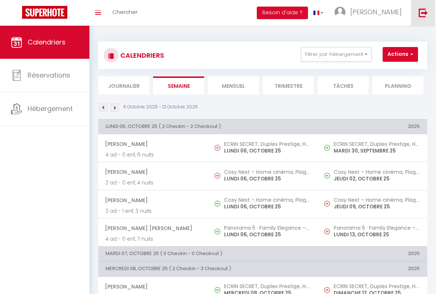  I want to click on p: 2 ad - 1 enf, 3 nuits, so click(153, 211).